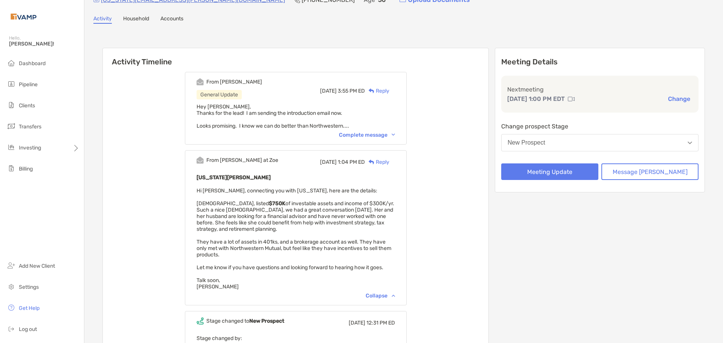  Describe the element at coordinates (219, 94) in the screenshot. I see `div: General Update` at that location.